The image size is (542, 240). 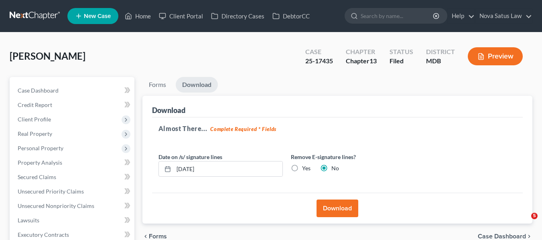 What do you see at coordinates (238, 16) in the screenshot?
I see `a: Directory Cases` at bounding box center [238, 16].